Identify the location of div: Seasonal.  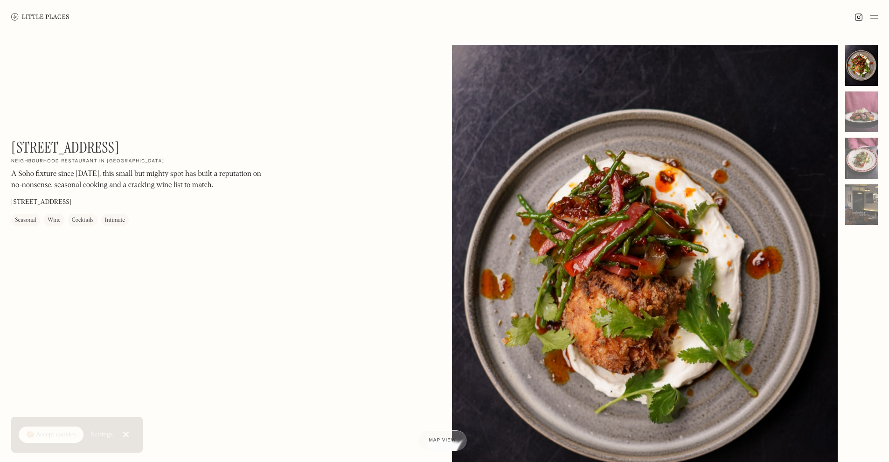
(26, 220).